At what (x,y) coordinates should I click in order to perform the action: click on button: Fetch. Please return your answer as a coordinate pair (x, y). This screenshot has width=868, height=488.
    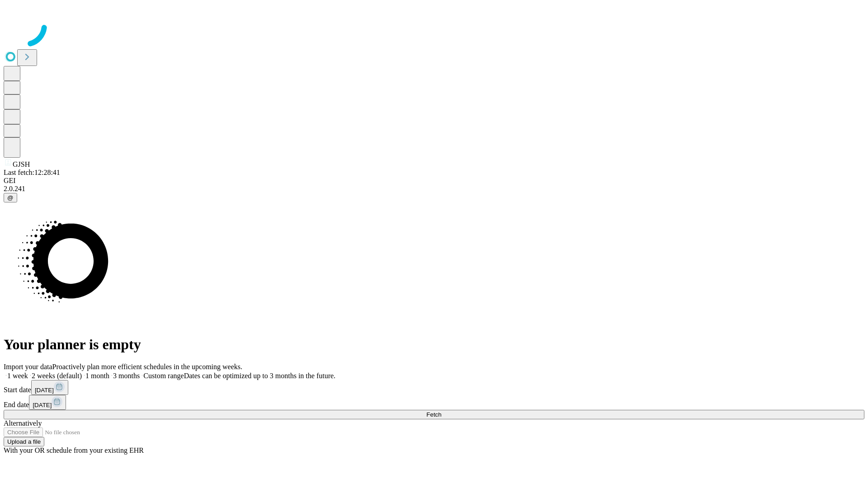
    Looking at the image, I should click on (434, 415).